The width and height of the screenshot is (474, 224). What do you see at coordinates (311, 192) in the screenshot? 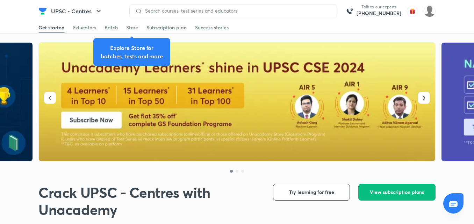
I see `span: Try learning for free` at bounding box center [311, 192].